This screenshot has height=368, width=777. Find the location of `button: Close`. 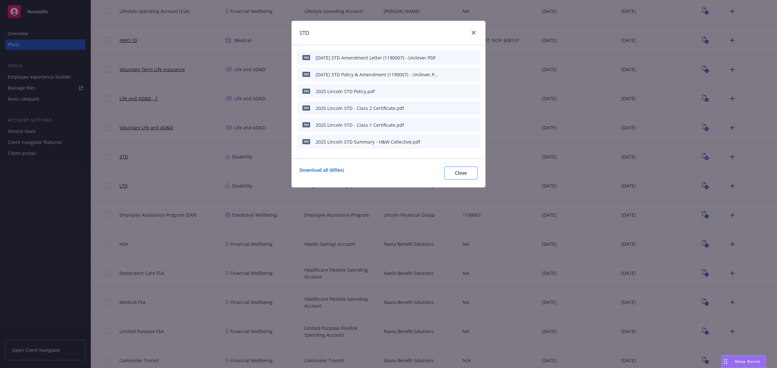

button: Close is located at coordinates (461, 173).